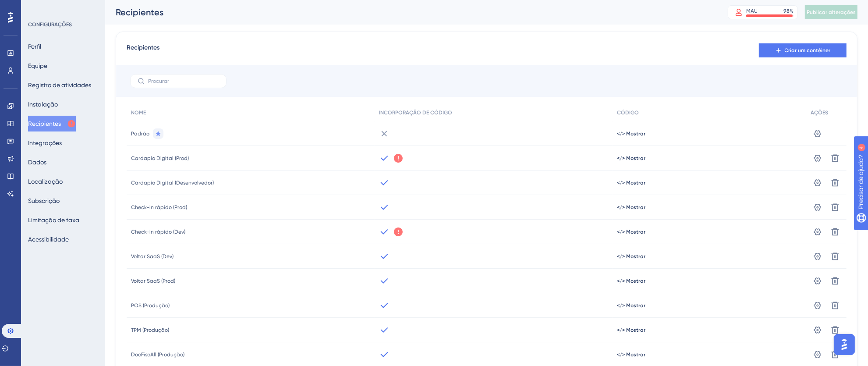 The image size is (868, 366). What do you see at coordinates (48, 239) in the screenshot?
I see `button: Acessibilidade` at bounding box center [48, 239].